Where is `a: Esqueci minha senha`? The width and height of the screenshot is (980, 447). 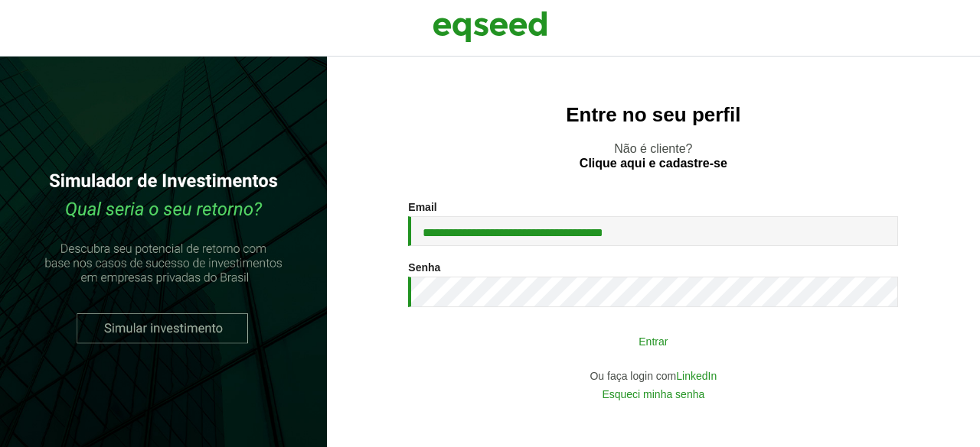 a: Esqueci minha senha is located at coordinates (653, 395).